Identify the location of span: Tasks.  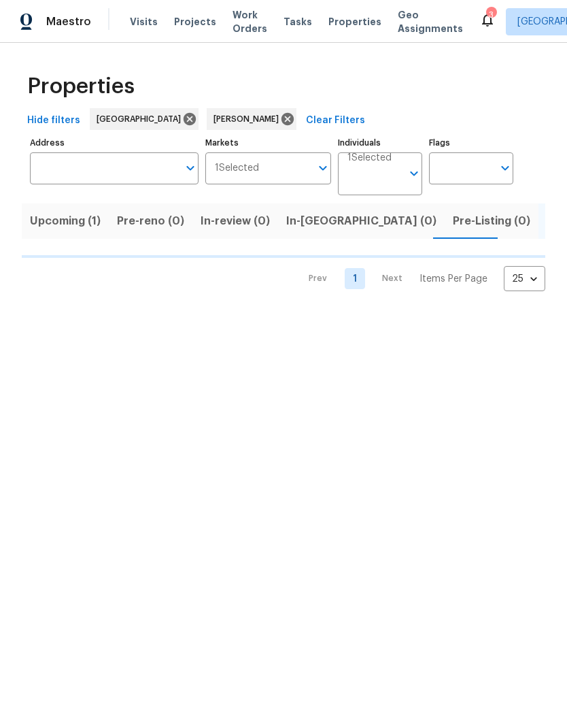
(298, 22).